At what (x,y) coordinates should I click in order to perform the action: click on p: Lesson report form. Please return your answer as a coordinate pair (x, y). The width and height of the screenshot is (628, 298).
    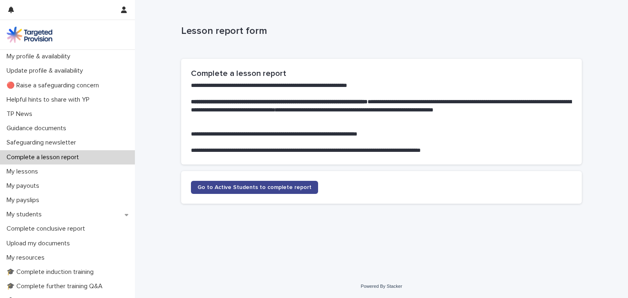
    Looking at the image, I should click on (380, 31).